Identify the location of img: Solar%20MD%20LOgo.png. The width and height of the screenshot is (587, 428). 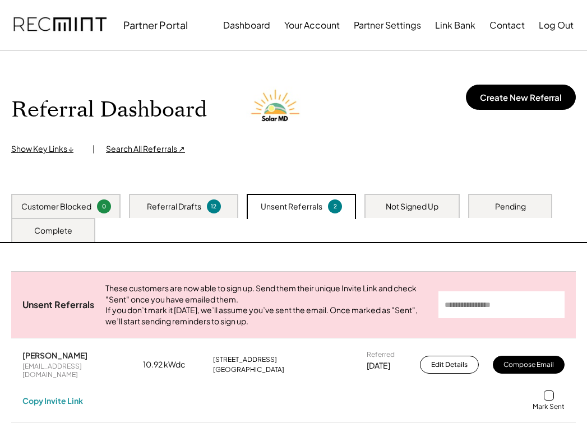
(277, 110).